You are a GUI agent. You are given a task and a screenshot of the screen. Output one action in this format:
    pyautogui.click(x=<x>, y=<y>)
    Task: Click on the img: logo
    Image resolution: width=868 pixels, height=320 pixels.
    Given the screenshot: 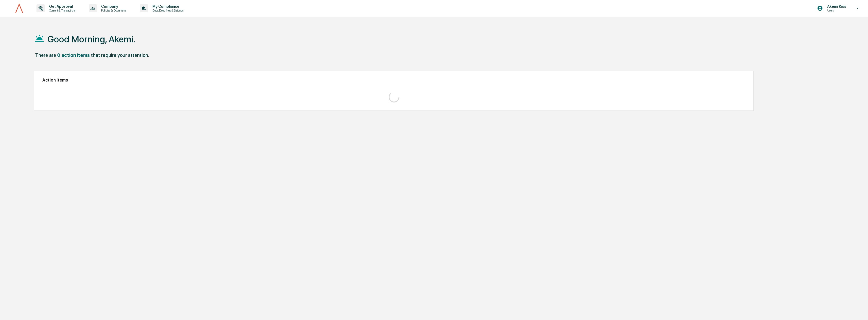 What is the action you would take?
    pyautogui.click(x=20, y=8)
    